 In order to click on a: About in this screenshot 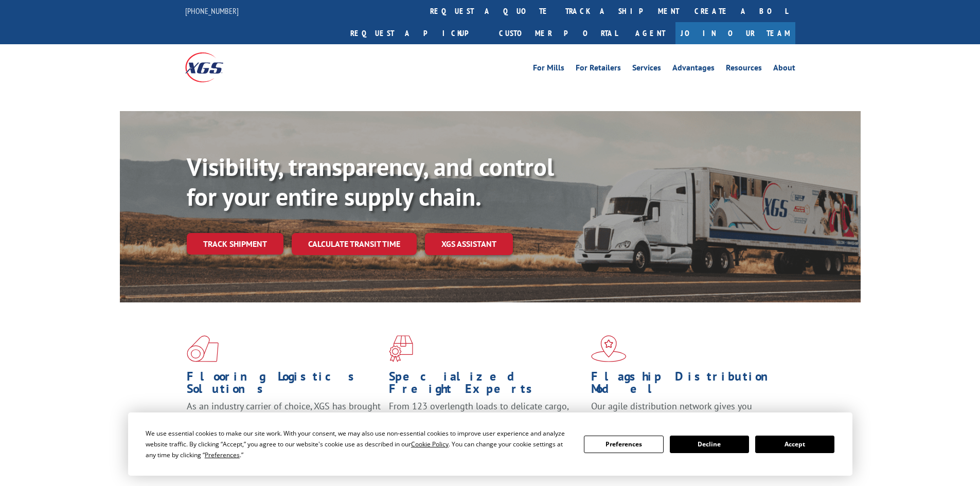, I will do `click(784, 70)`.